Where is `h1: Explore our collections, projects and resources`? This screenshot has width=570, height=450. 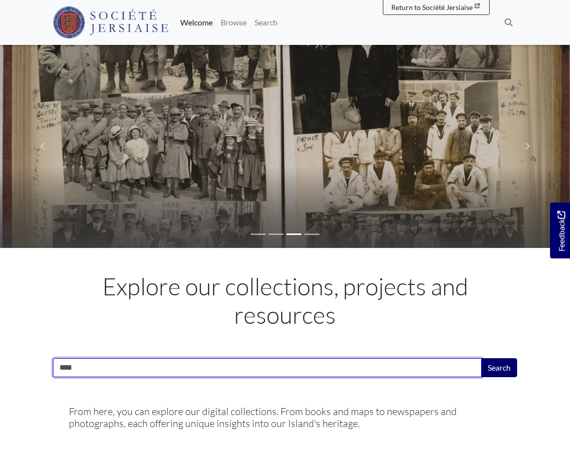
h1: Explore our collections, projects and resources is located at coordinates (285, 300).